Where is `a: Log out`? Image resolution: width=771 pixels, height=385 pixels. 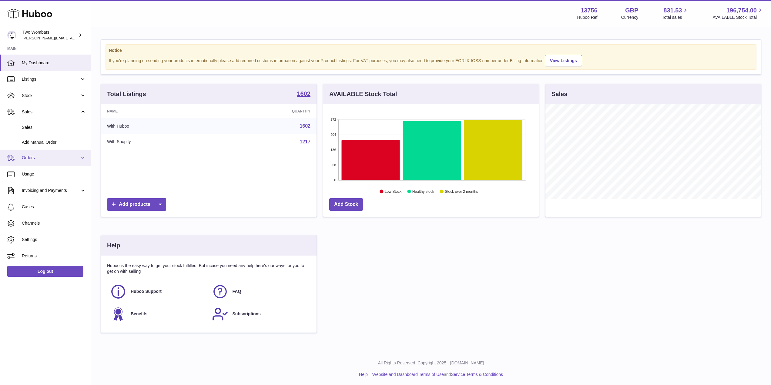 a: Log out is located at coordinates (45, 271).